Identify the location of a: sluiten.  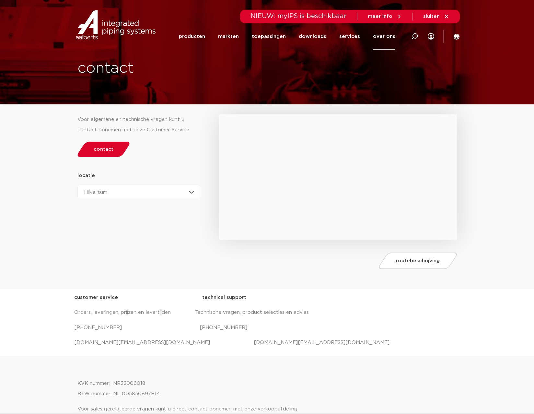
(436, 17).